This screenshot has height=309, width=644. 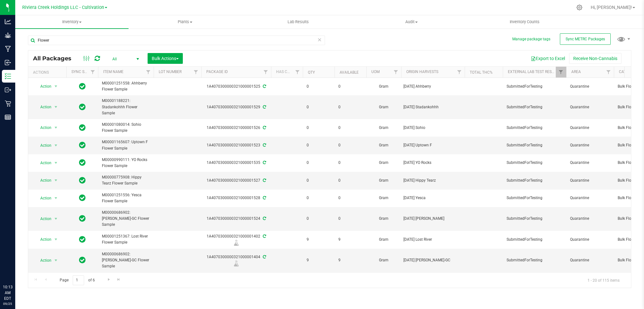 What do you see at coordinates (109, 279) in the screenshot?
I see `a: Go to the next page` at bounding box center [109, 279].